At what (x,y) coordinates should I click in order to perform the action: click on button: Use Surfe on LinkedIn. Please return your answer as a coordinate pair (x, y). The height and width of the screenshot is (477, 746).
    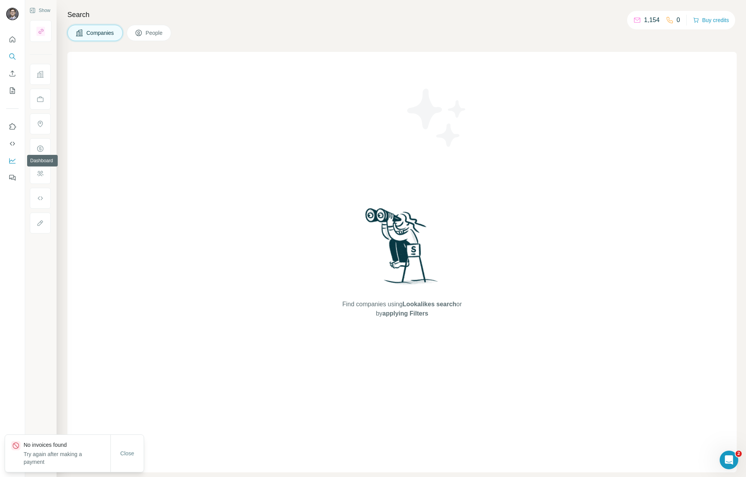
    Looking at the image, I should click on (12, 127).